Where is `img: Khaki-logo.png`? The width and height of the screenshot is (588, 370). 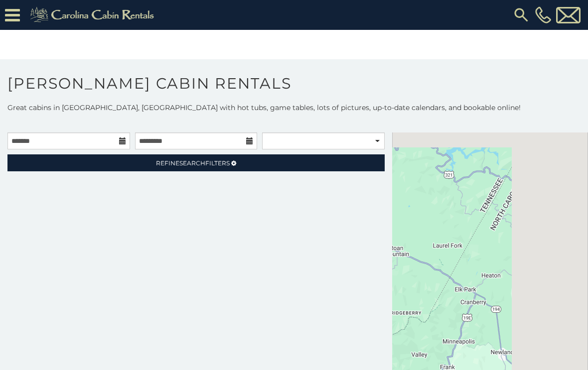
img: Khaki-logo.png is located at coordinates (94, 15).